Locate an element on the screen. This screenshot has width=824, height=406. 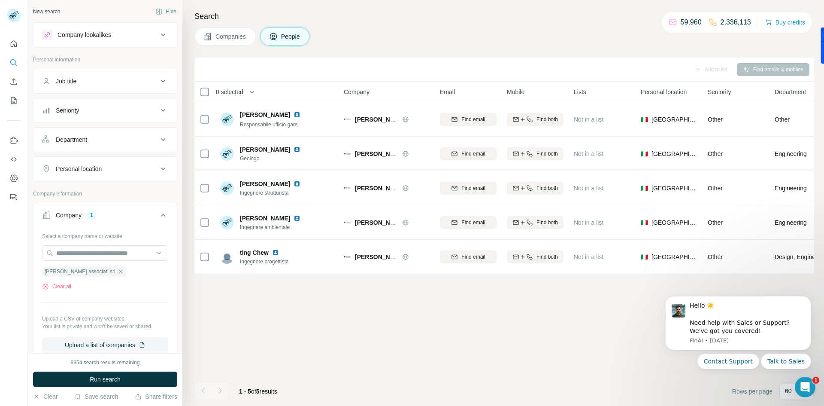
span: Seniority is located at coordinates (719, 92).